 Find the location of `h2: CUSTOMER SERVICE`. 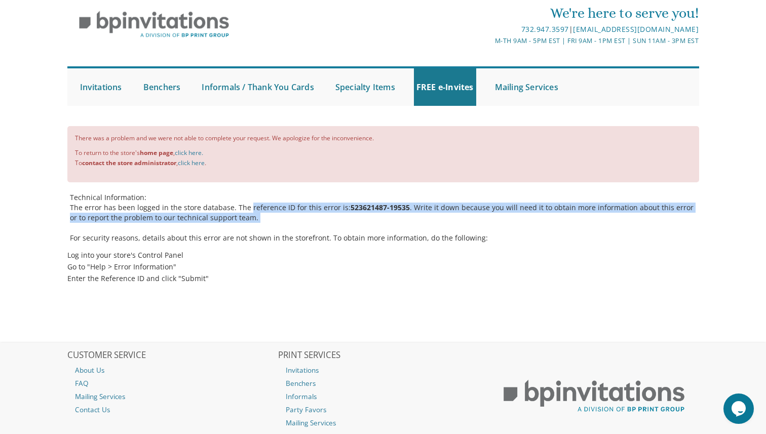

h2: CUSTOMER SERVICE is located at coordinates (172, 356).